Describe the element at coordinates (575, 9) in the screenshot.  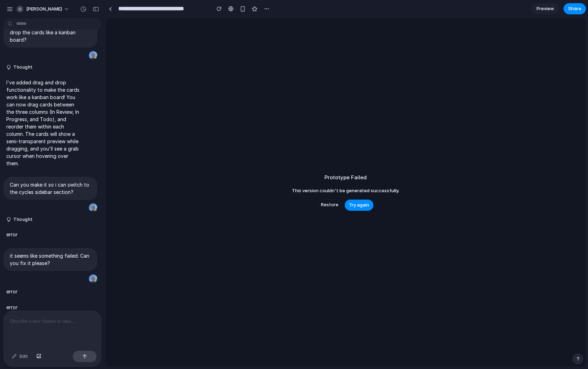
I see `span: Share` at that location.